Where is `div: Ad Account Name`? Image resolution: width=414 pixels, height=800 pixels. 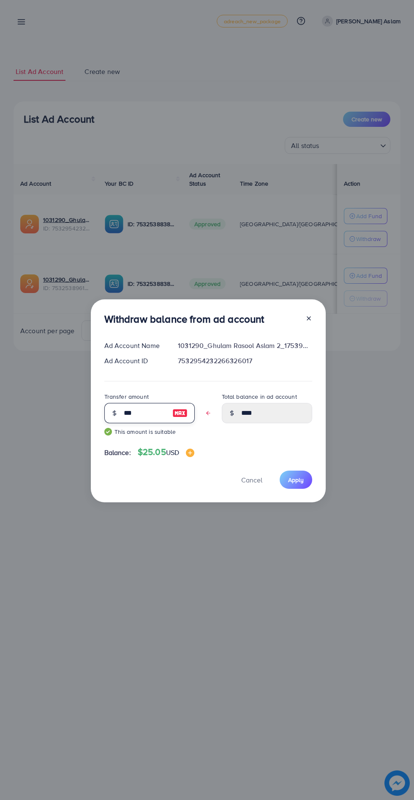
div: Ad Account Name is located at coordinates (134, 345).